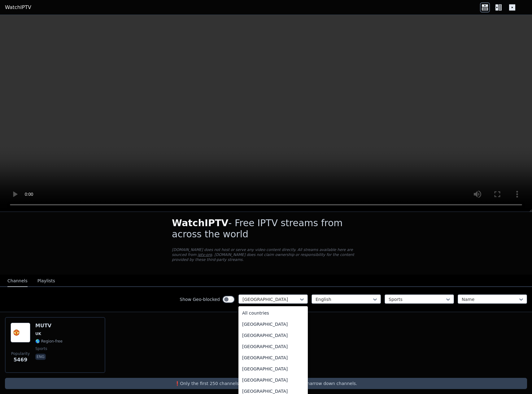 This screenshot has width=532, height=394. What do you see at coordinates (49, 341) in the screenshot?
I see `span: 🌎 Region-free` at bounding box center [49, 341].